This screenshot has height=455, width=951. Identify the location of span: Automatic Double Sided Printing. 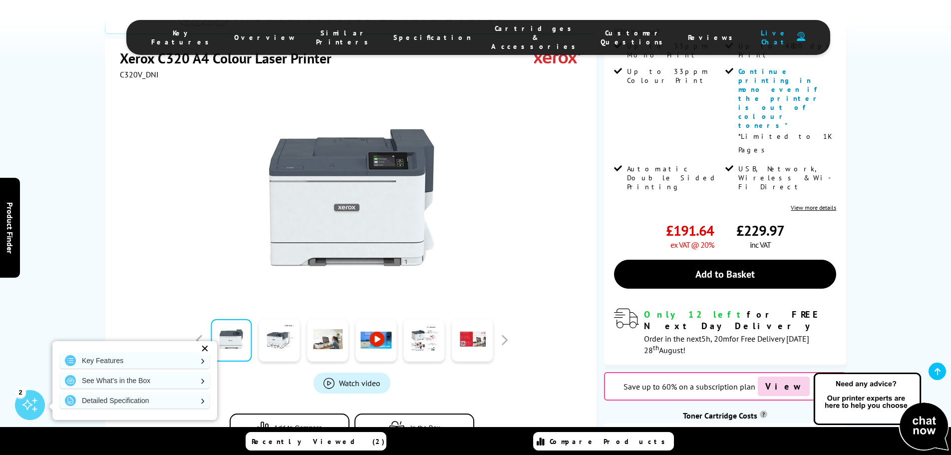
(675, 178).